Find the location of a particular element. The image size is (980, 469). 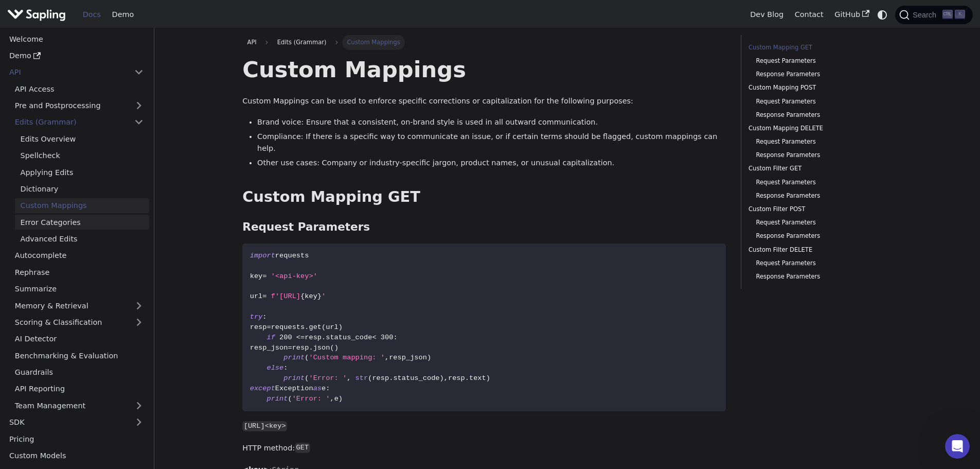

a: GitHub is located at coordinates (851, 15).